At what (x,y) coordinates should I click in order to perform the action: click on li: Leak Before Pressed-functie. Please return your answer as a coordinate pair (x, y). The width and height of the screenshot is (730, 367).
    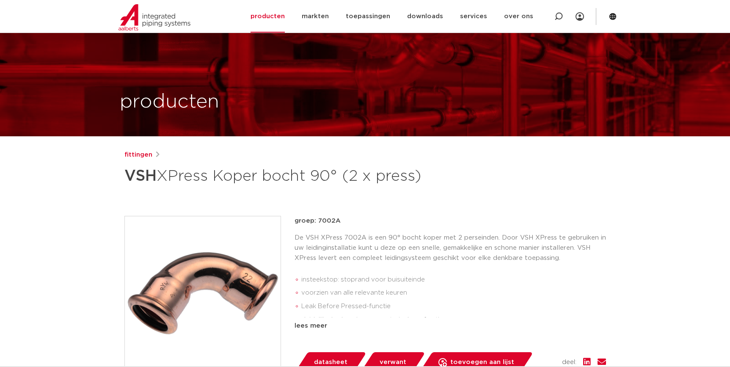
    Looking at the image, I should click on (454, 306).